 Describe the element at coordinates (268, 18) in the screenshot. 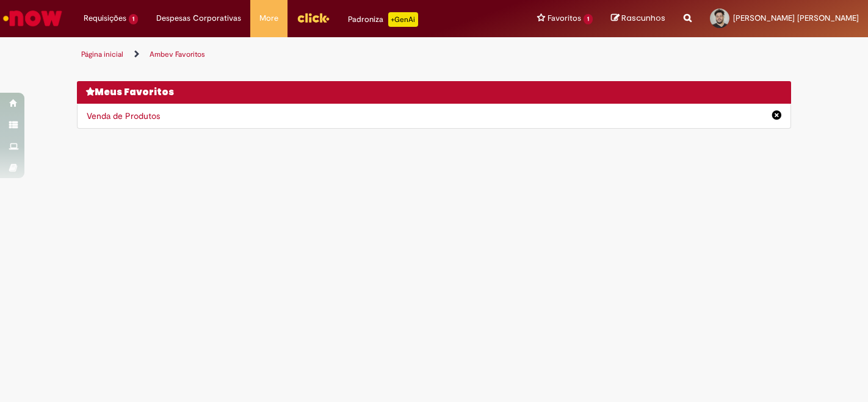

I see `span: More` at that location.